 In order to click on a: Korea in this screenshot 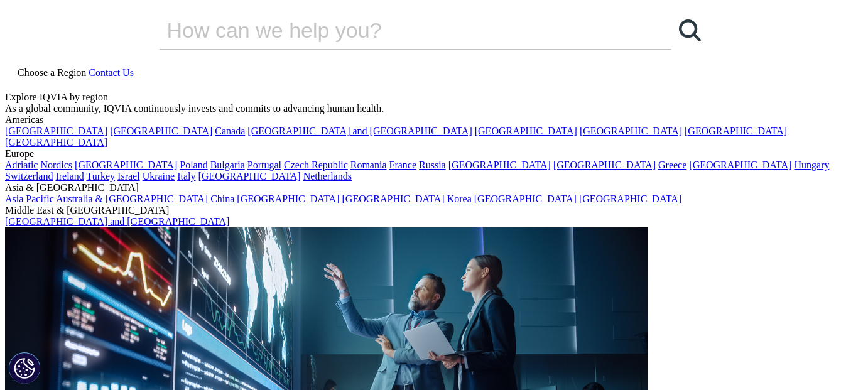, I will do `click(459, 198)`.